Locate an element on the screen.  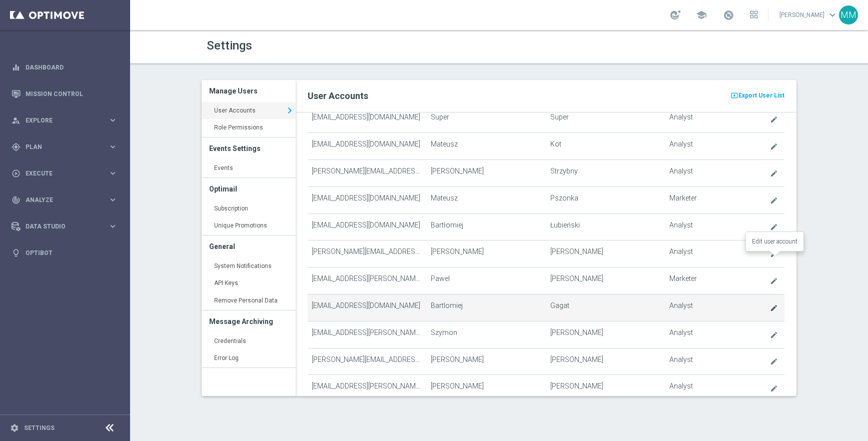
button: Mission Control is located at coordinates (64, 94).